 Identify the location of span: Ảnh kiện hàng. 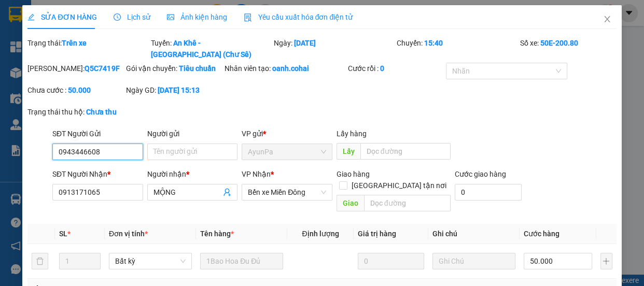
(197, 17).